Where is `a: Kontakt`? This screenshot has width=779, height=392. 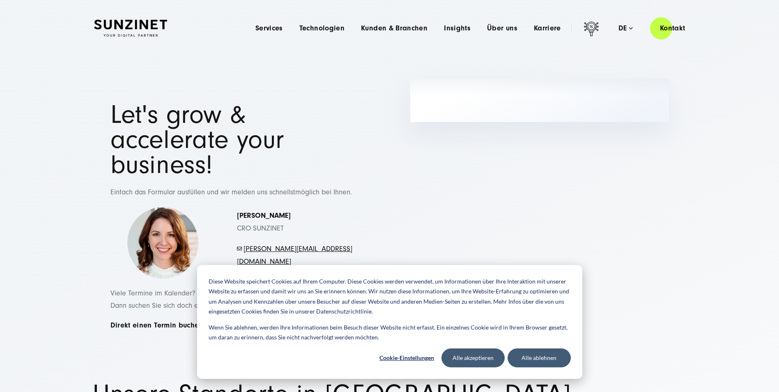
a: Kontakt is located at coordinates (673, 28).